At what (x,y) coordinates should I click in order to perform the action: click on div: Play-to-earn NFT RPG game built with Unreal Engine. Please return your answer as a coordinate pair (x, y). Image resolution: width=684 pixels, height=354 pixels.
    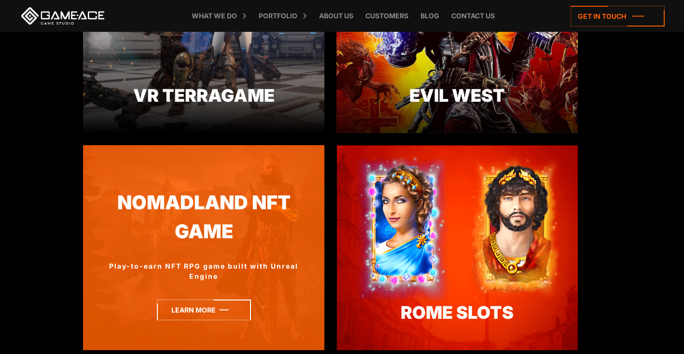
    Looking at the image, I should click on (204, 271).